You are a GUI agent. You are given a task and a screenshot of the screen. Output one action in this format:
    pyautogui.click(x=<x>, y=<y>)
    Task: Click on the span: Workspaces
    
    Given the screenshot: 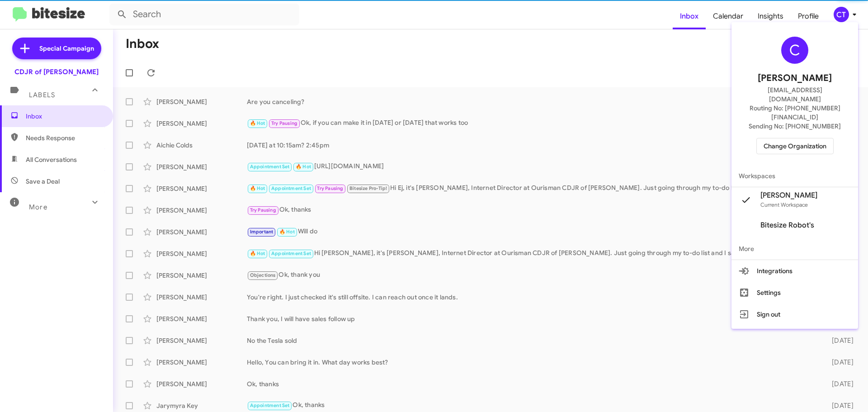 What is the action you would take?
    pyautogui.click(x=795, y=176)
    